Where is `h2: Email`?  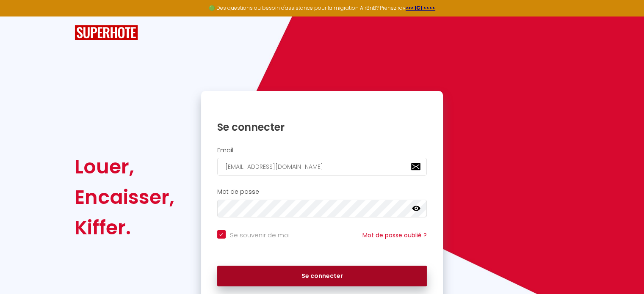 h2: Email is located at coordinates (322, 150).